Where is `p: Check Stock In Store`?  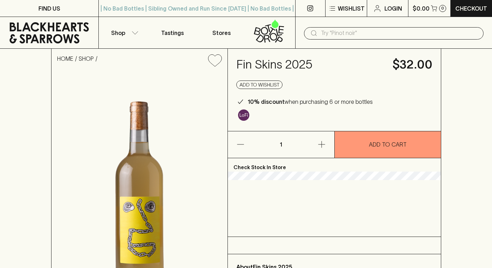 p: Check Stock In Store is located at coordinates (334, 165).